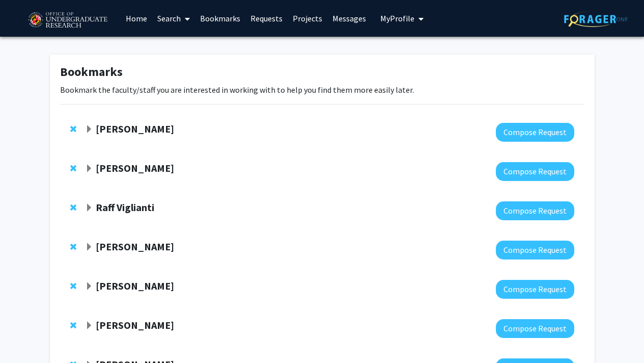 This screenshot has width=644, height=363. Describe the element at coordinates (535, 289) in the screenshot. I see `button: Compose Request to Daniel Serrano` at that location.